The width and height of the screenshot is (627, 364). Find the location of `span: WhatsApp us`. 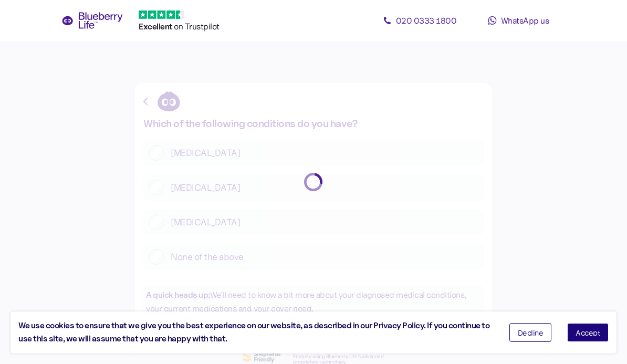

span: WhatsApp us is located at coordinates (525, 20).